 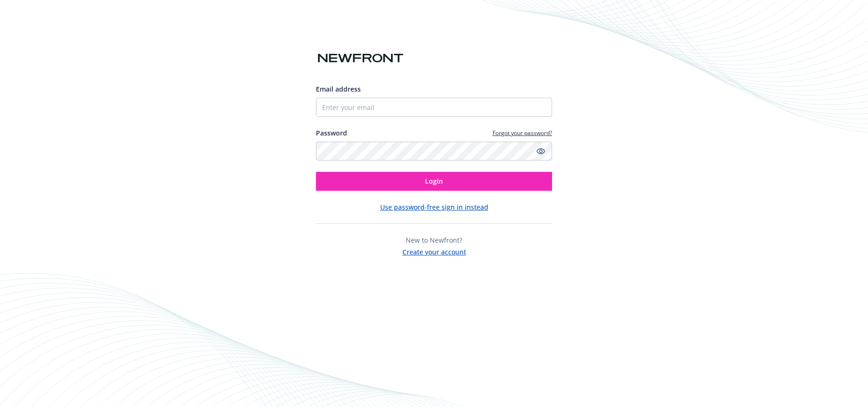 What do you see at coordinates (434, 207) in the screenshot?
I see `button: Use password-free sign in instead` at bounding box center [434, 207].